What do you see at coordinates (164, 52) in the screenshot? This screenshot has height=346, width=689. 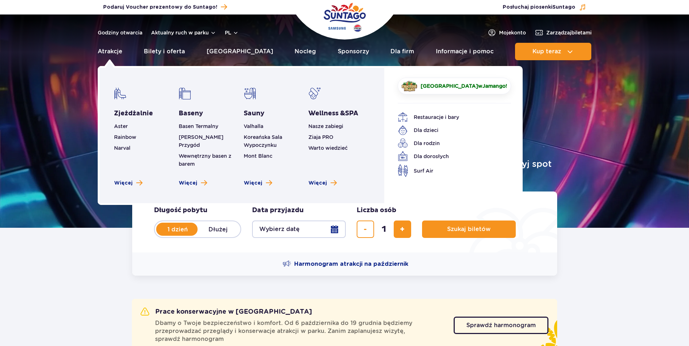 I see `a: Bilety i oferta` at bounding box center [164, 52].